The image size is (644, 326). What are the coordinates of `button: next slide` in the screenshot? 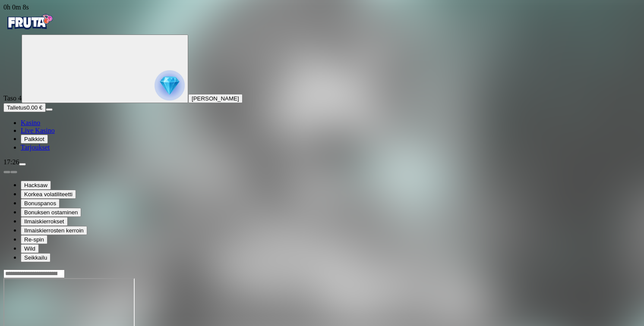 It's located at (14, 172).